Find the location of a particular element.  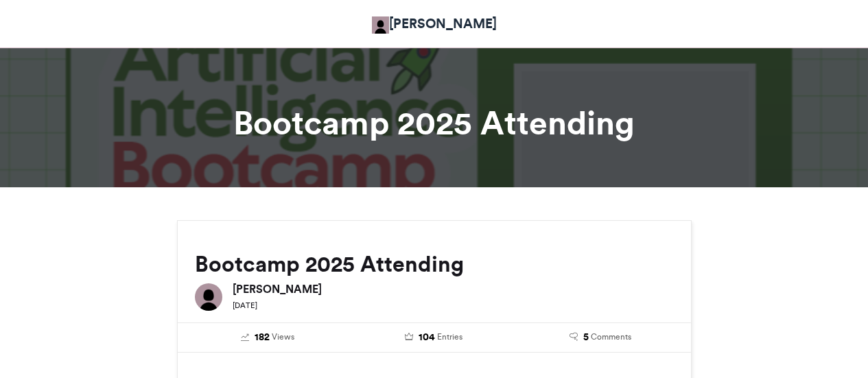

span: 104 is located at coordinates (427, 337).